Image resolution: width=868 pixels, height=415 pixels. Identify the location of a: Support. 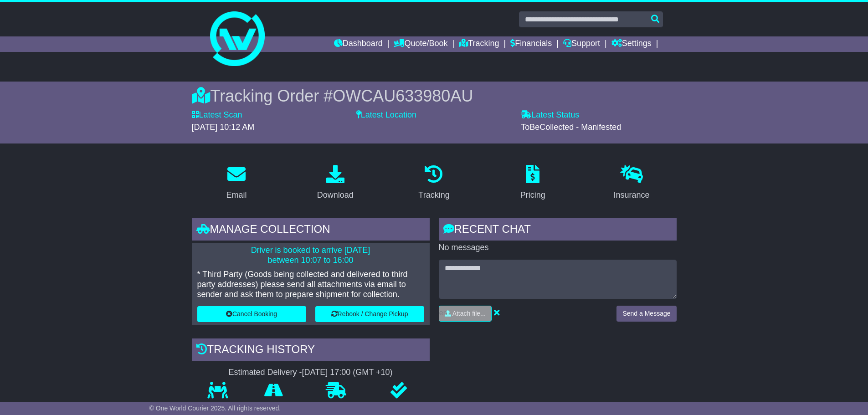
(582, 44).